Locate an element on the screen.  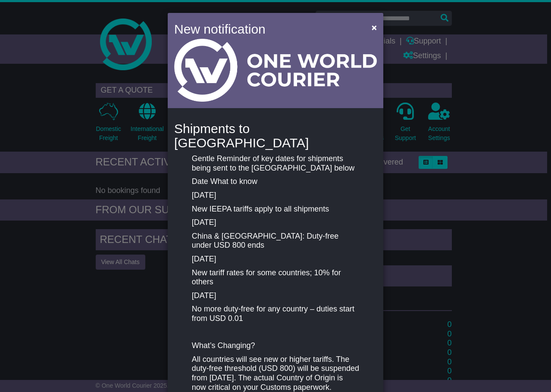
p: All countries will see new or higher tariffs. The duty-free threshold (USD 800) will be suspended... is located at coordinates (276, 374).